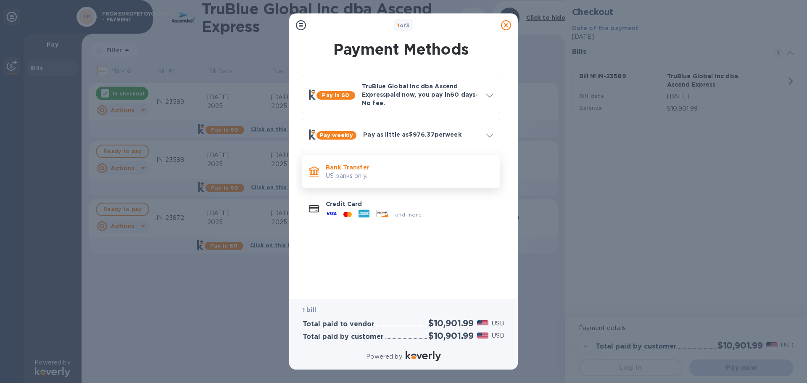 The height and width of the screenshot is (383, 807). What do you see at coordinates (421, 95) in the screenshot?
I see `p: TruBlue Global Inc dba Ascend Express paid now, you pay in 60 days - No fee.` at bounding box center [421, 95].